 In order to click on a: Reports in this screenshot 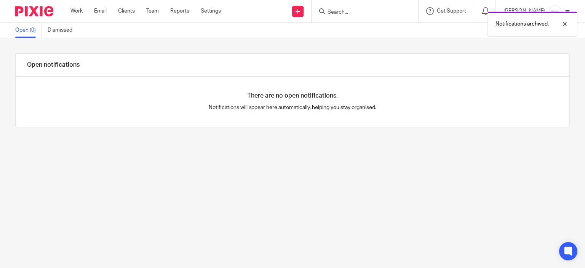, I will do `click(180, 11)`.